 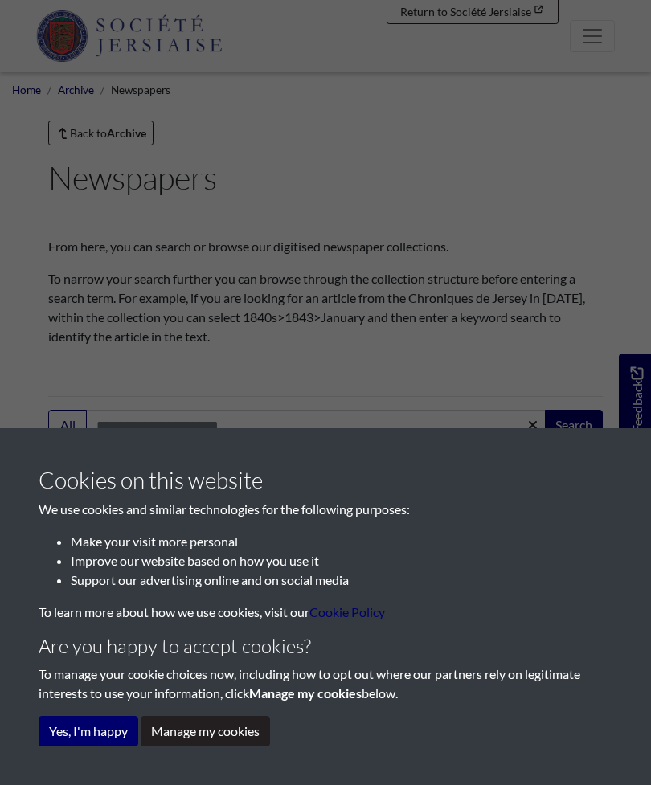 I want to click on p: To learn more about how we use cookies, visit our, so click(x=326, y=612).